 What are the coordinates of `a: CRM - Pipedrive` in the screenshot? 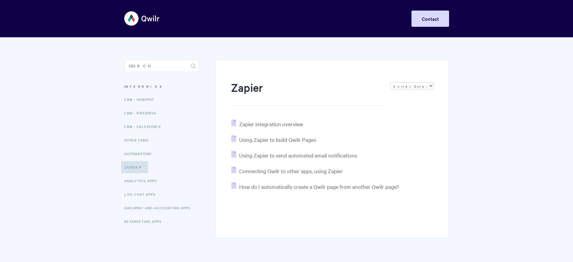 It's located at (143, 113).